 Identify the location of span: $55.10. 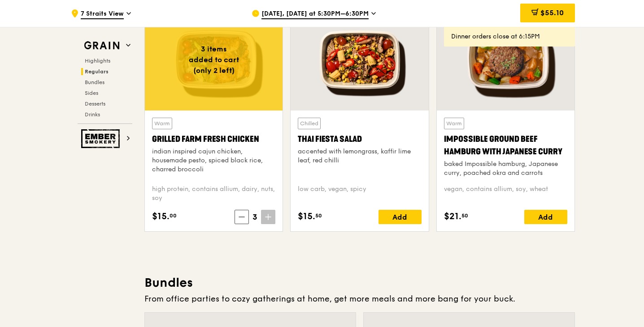
(552, 12).